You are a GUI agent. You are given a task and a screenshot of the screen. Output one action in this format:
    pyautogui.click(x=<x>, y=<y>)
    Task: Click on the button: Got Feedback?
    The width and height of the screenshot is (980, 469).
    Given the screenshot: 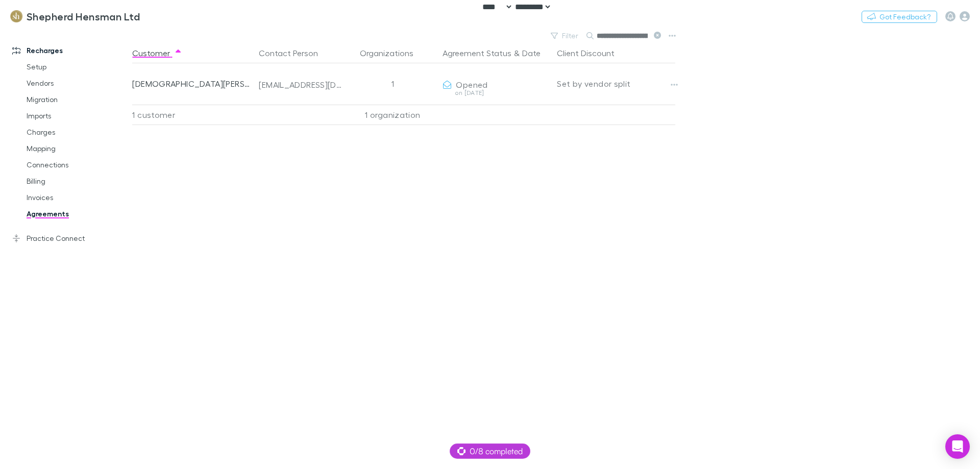 What is the action you would take?
    pyautogui.click(x=899, y=17)
    